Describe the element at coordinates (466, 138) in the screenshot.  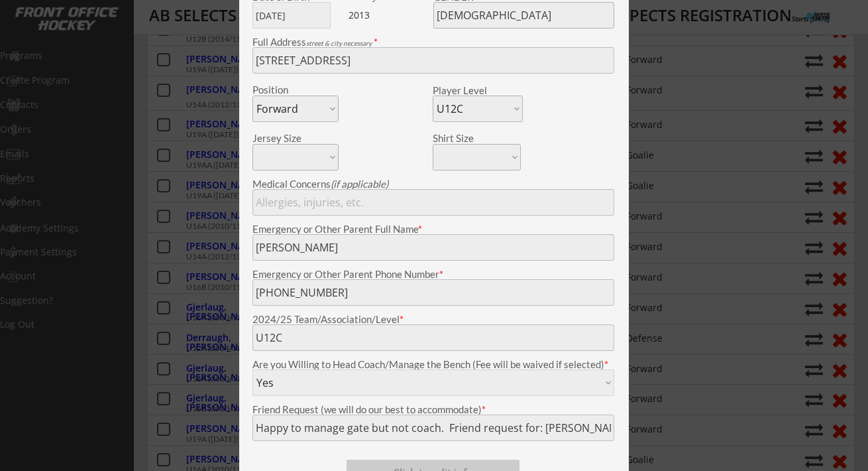
I see `div: Shirt Size` at that location.